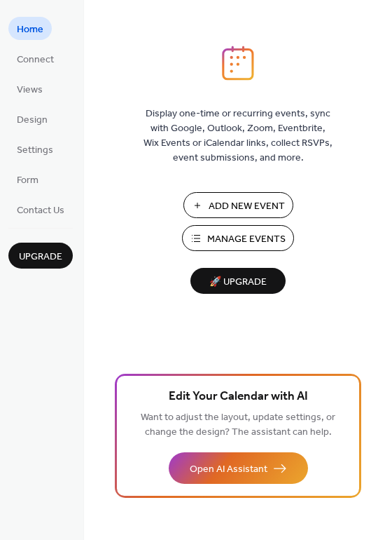  I want to click on span: Form, so click(27, 180).